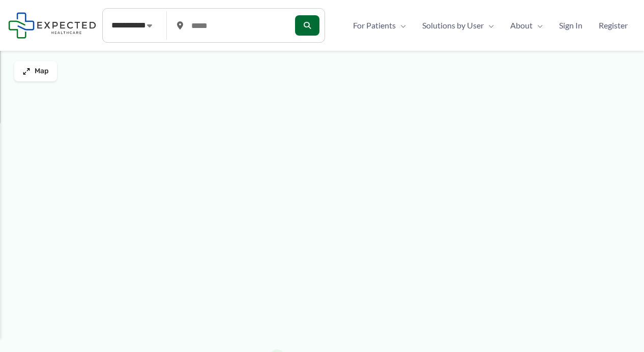 The height and width of the screenshot is (352, 644). Describe the element at coordinates (27, 71) in the screenshot. I see `img: Maximize` at that location.